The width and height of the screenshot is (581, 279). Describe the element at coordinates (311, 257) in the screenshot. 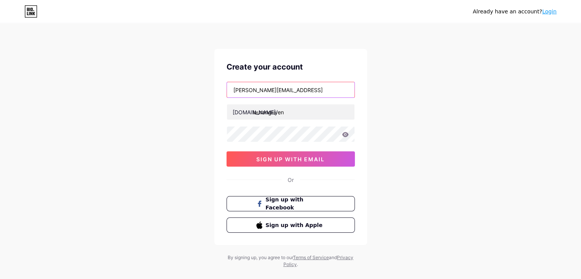

I see `a: Terms of Service` at that location.